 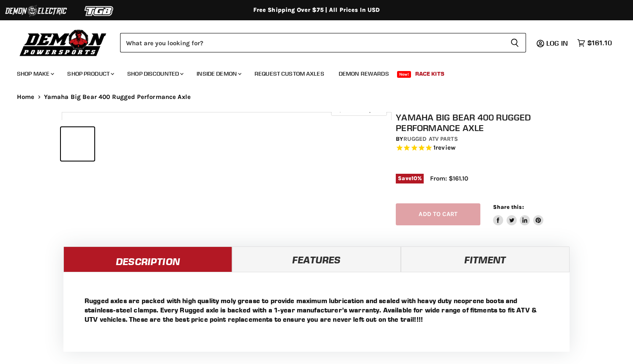 I want to click on a: Description, so click(x=148, y=259).